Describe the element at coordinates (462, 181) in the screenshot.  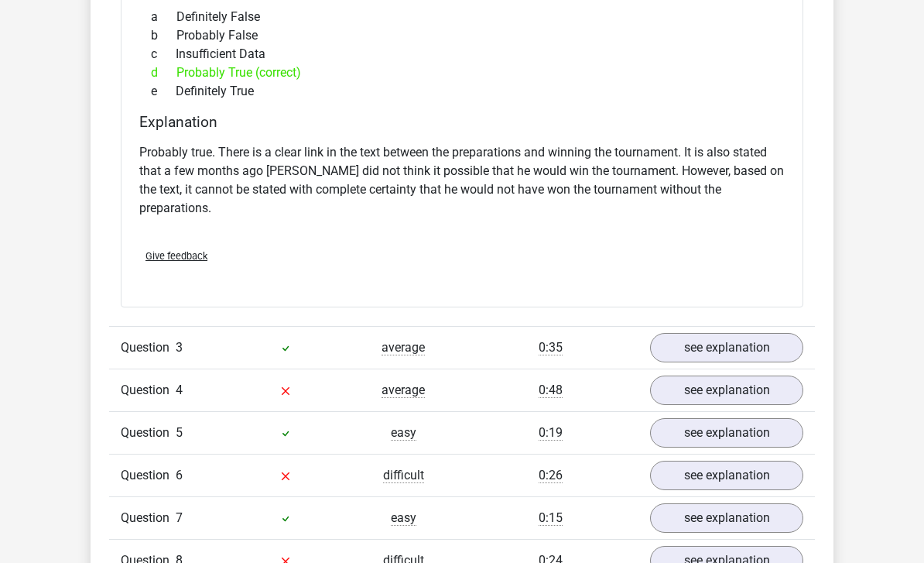
I see `p: Probably true. There is a clear link in the text between the preparations and winning the tournam...` at that location.